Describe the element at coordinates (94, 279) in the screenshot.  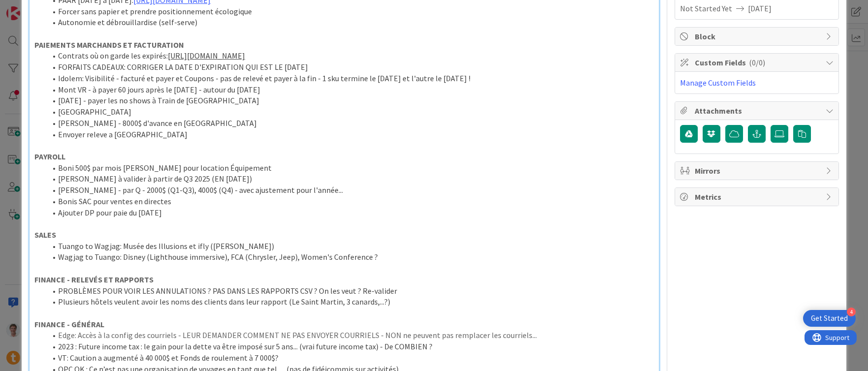
I see `strong: FINANCE - RELEVÉS ET RAPPORTS` at that location.